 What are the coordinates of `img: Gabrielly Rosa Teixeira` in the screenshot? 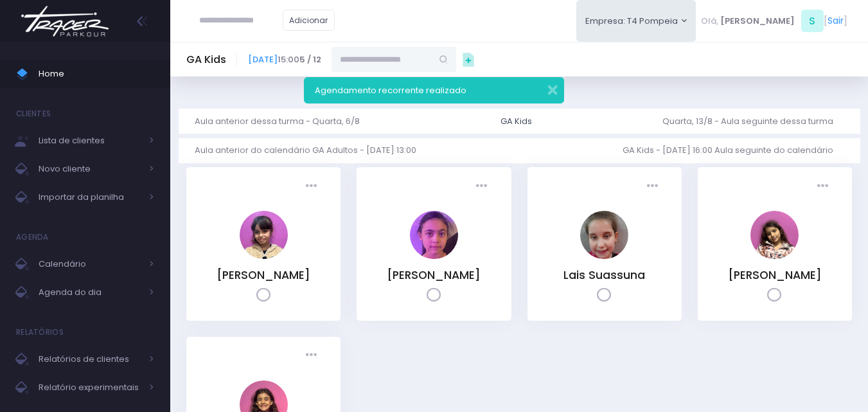 It's located at (434, 235).